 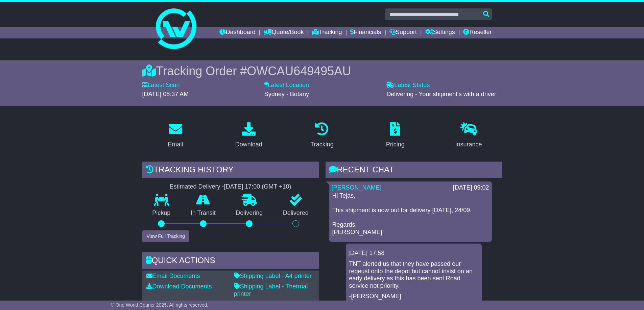 I want to click on label: Latest Location, so click(x=286, y=85).